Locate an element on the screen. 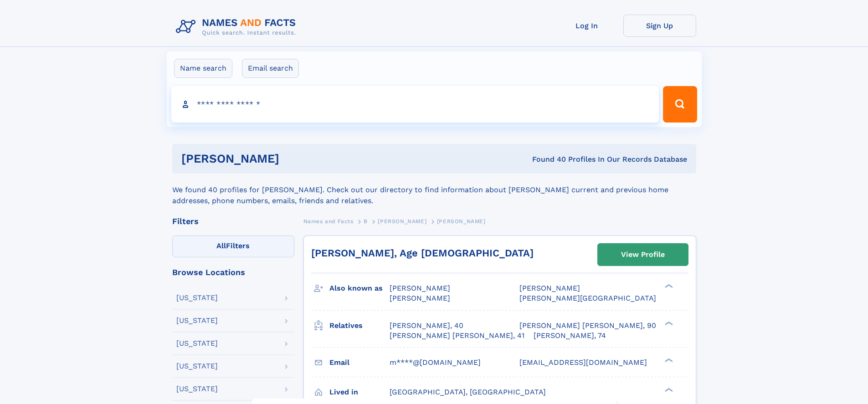  span: All is located at coordinates (221, 246).